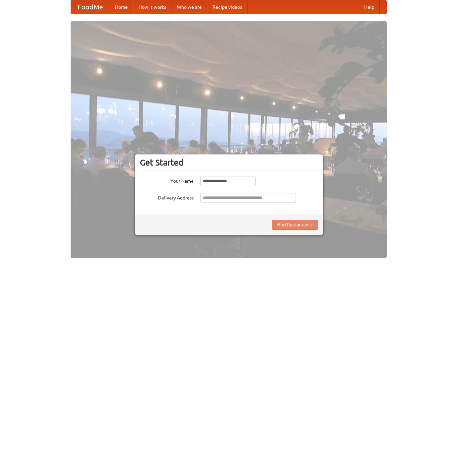 The image size is (457, 476). What do you see at coordinates (167, 180) in the screenshot?
I see `label: Your Name` at bounding box center [167, 180].